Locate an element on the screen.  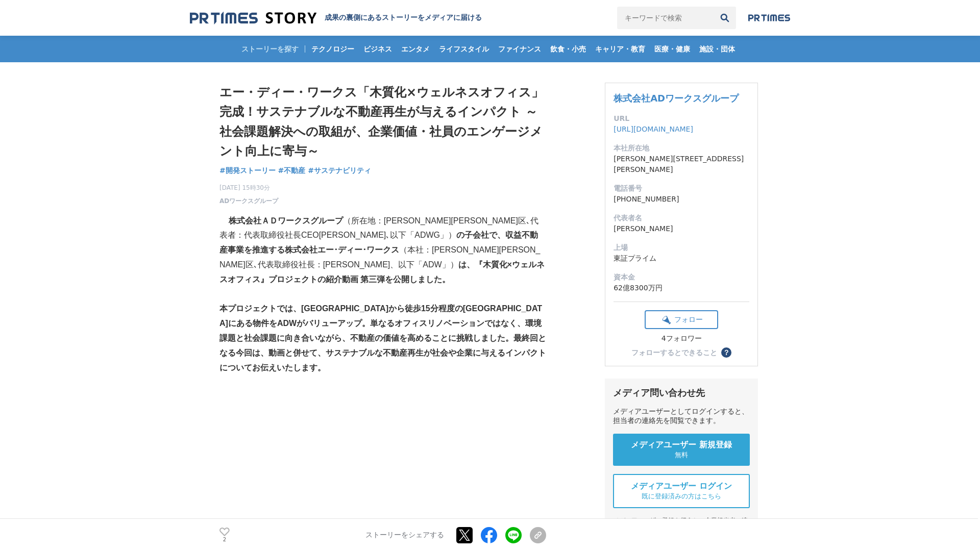
img: prtimes is located at coordinates (769, 18).